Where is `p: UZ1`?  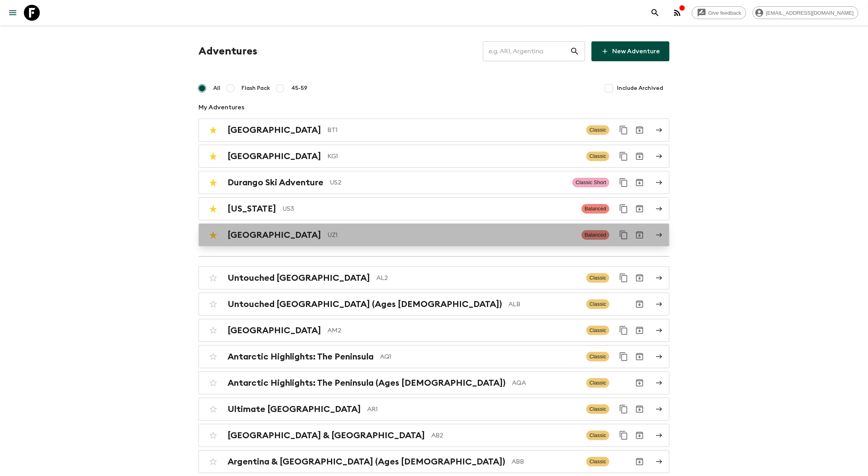 p: UZ1 is located at coordinates (451, 235).